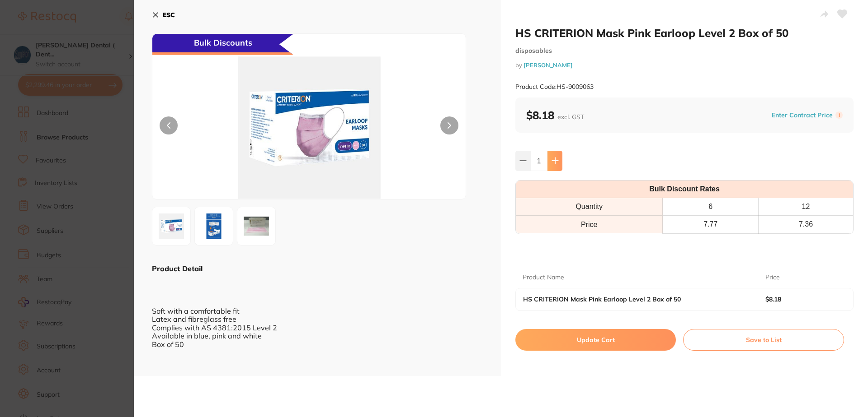 This screenshot has width=868, height=417. Describe the element at coordinates (684, 33) in the screenshot. I see `h2: HS CRITERION Mask Pink Earloop Level 2 Box of 50` at that location.